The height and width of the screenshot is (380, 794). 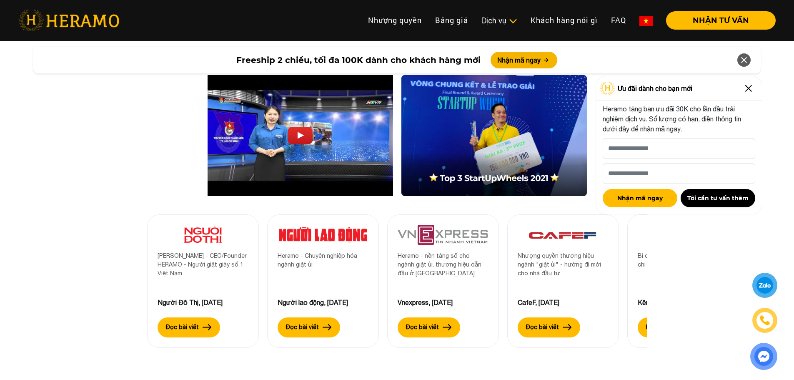 I want to click on img: 3.png, so click(x=563, y=235).